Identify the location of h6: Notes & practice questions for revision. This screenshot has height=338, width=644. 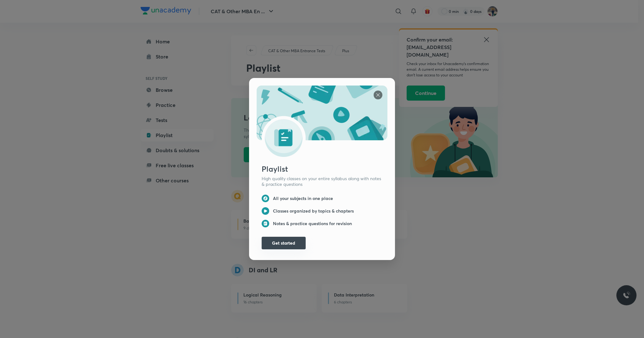
(312, 224).